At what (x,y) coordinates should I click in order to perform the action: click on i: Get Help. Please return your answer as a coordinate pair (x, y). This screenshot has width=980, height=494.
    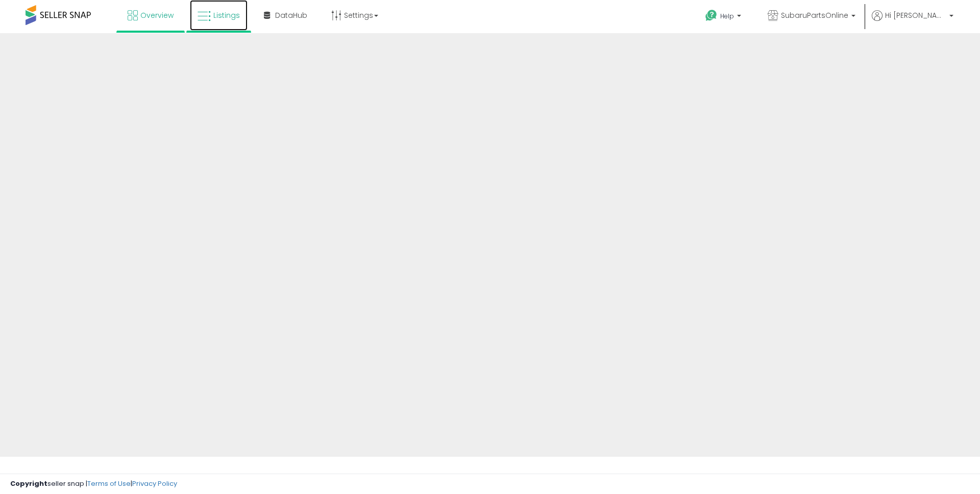
    Looking at the image, I should click on (711, 15).